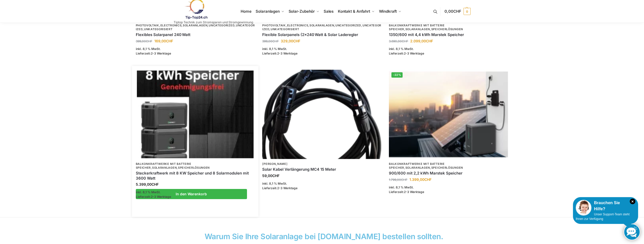  What do you see at coordinates (420, 179) in the screenshot?
I see `bdi: 1.399,00` at bounding box center [420, 179].